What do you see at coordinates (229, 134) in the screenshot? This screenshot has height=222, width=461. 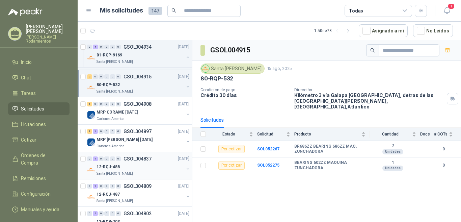 I see `span: Estado` at bounding box center [229, 134].